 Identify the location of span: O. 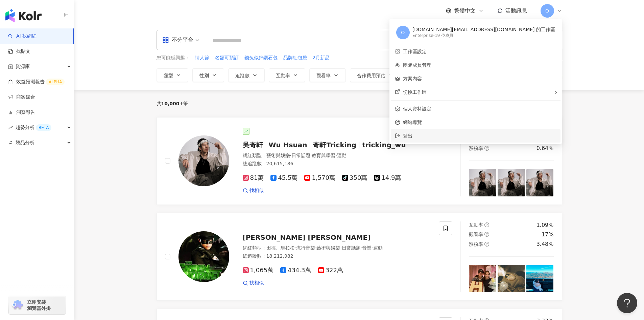
(402, 32).